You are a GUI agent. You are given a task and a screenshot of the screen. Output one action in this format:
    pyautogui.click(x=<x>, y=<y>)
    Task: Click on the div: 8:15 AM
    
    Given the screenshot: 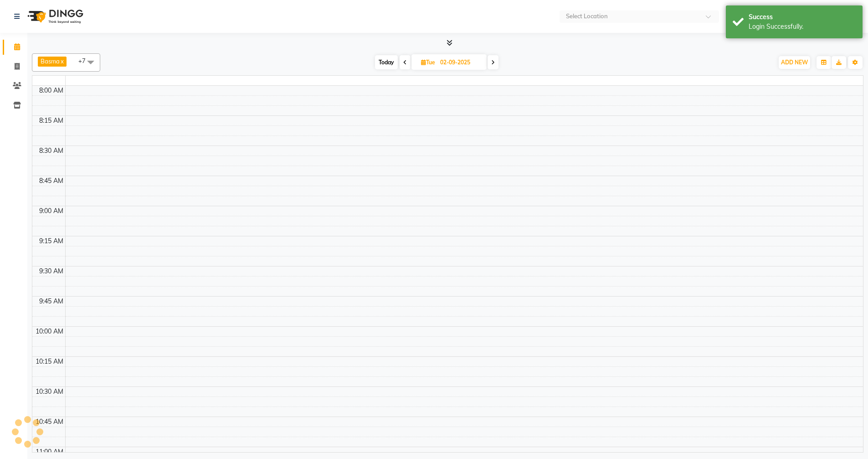 What is the action you would take?
    pyautogui.click(x=51, y=121)
    